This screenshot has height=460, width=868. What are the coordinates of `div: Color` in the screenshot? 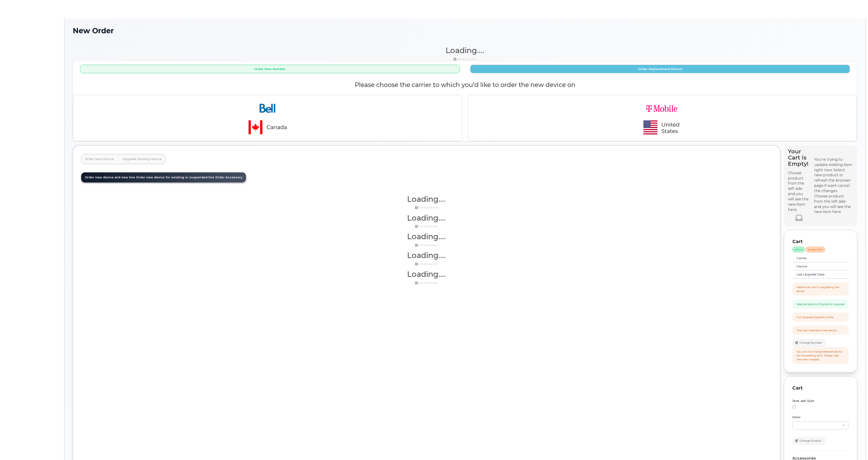 It's located at (821, 417).